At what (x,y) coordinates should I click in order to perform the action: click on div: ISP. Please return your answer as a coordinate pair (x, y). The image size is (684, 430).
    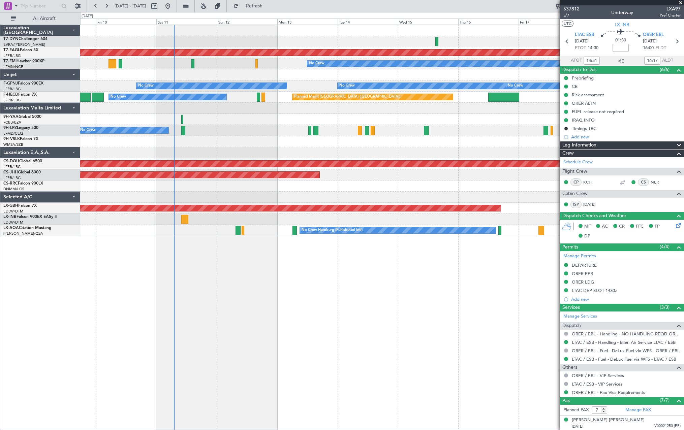
    Looking at the image, I should click on (576, 205).